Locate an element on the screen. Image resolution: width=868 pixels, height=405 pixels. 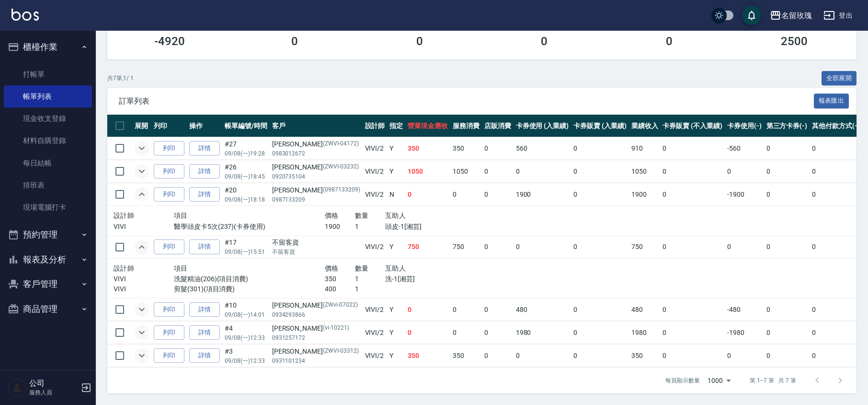
p: (ZWvi-07022) is located at coordinates (340, 305).